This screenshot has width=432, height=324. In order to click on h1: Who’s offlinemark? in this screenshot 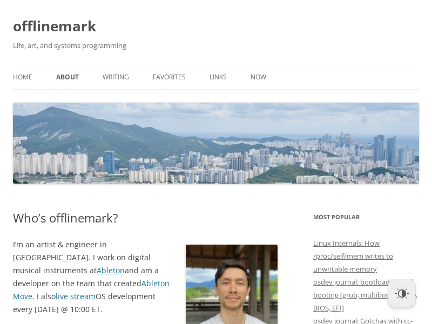, I will do `click(145, 218)`.